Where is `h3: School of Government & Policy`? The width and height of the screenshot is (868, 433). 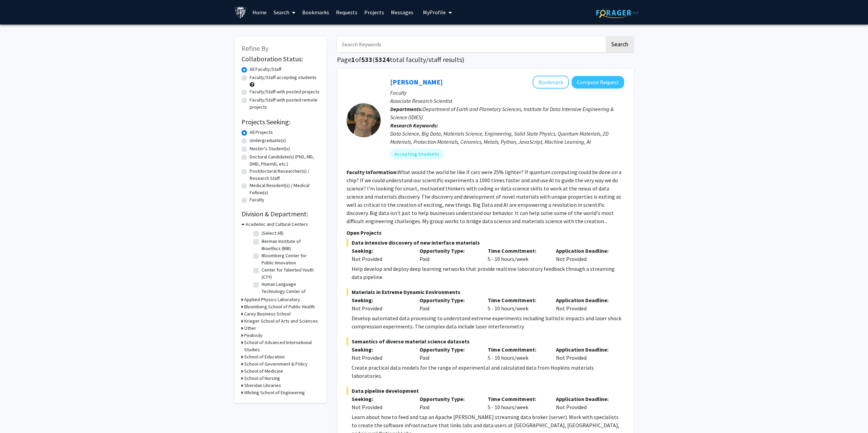
h3: School of Government & Policy is located at coordinates (276, 364).